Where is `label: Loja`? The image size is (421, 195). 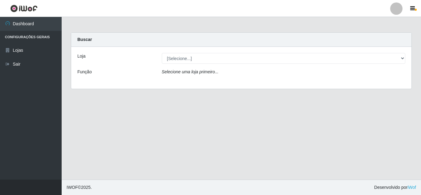 label: Loja is located at coordinates (81, 56).